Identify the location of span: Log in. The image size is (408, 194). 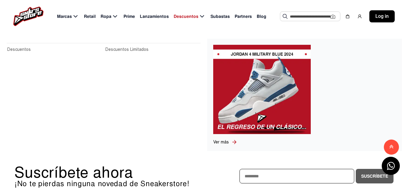
(382, 16).